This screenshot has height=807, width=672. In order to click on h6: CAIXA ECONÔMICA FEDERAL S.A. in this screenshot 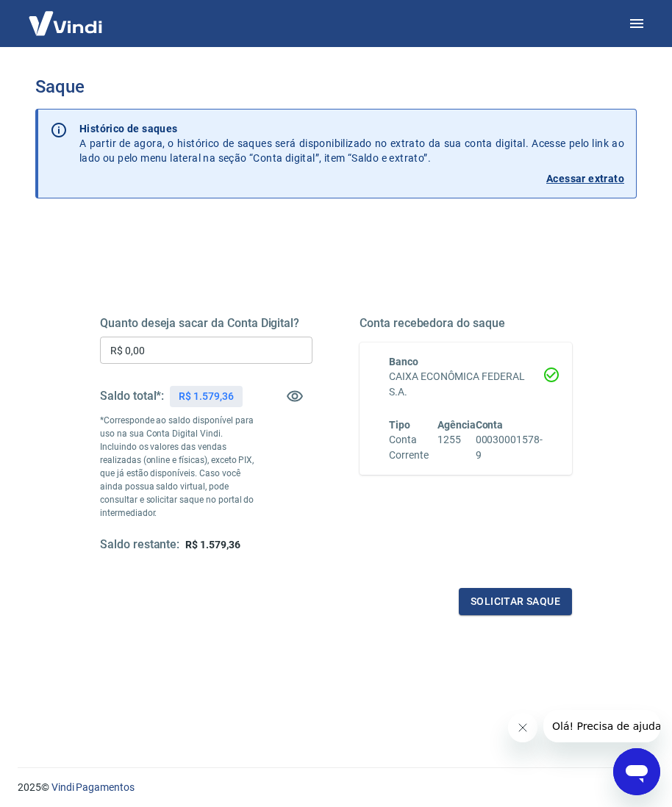, I will do `click(465, 384)`.